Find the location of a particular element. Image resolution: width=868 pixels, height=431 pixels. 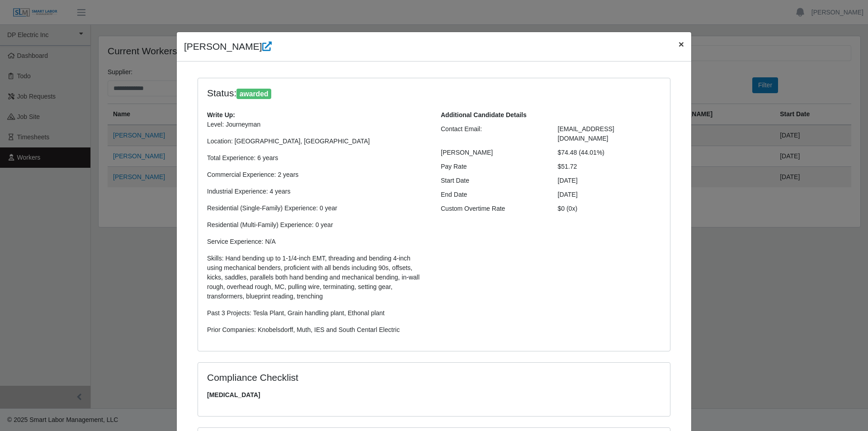

p: Total Experience: 6 years is located at coordinates (317, 158).